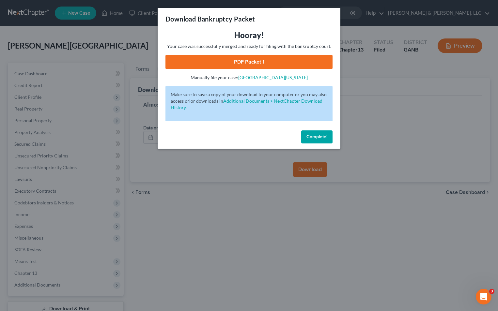  Describe the element at coordinates (249, 46) in the screenshot. I see `p: Your case was successfully merged and ready for filing with the bankruptcy court.` at that location.